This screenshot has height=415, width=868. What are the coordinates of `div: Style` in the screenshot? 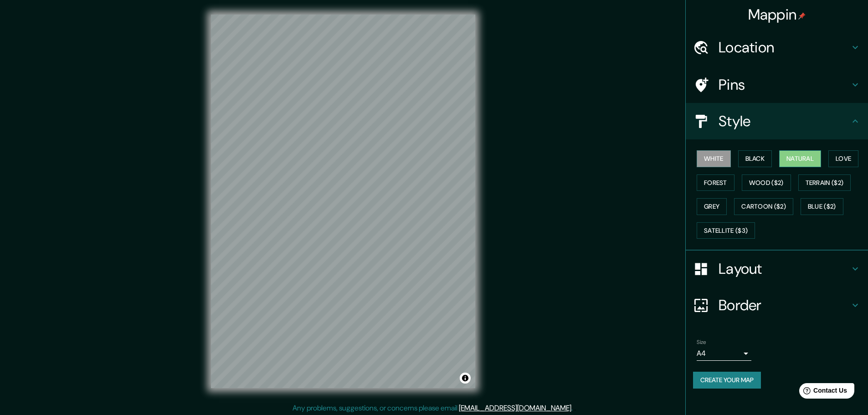 It's located at (777, 121).